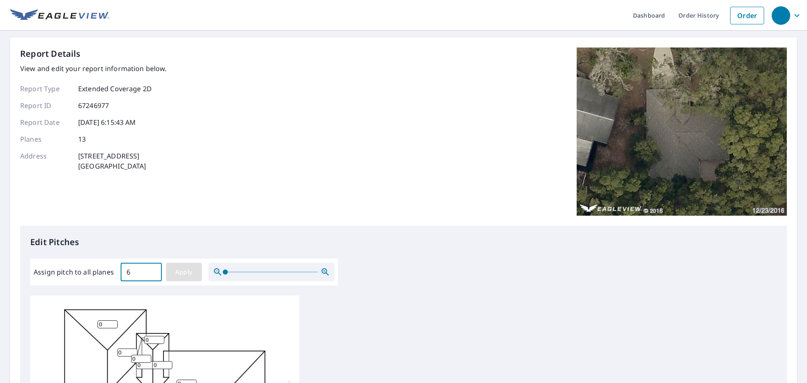 Image resolution: width=807 pixels, height=383 pixels. I want to click on p: Address, so click(45, 161).